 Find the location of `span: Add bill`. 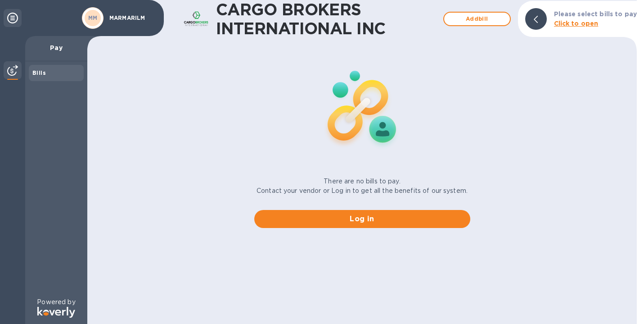

span: Add bill is located at coordinates (477, 19).